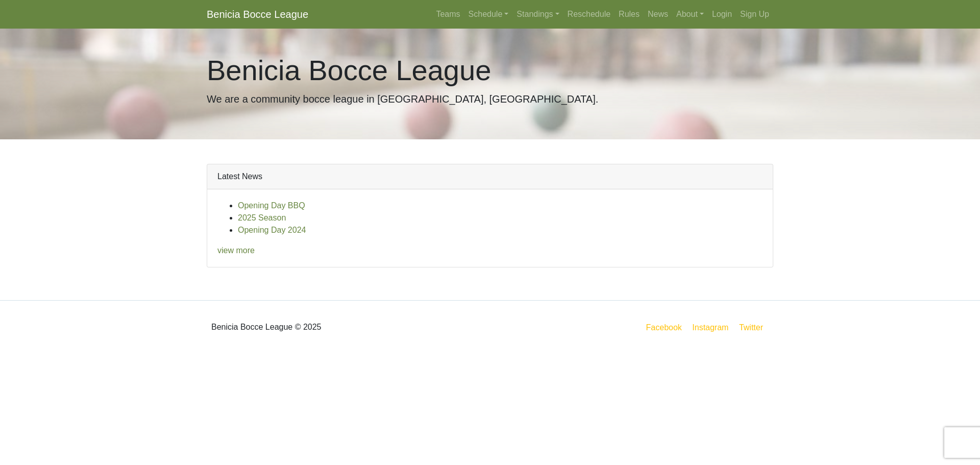 The width and height of the screenshot is (980, 465). What do you see at coordinates (488, 14) in the screenshot?
I see `a: Schedule` at bounding box center [488, 14].